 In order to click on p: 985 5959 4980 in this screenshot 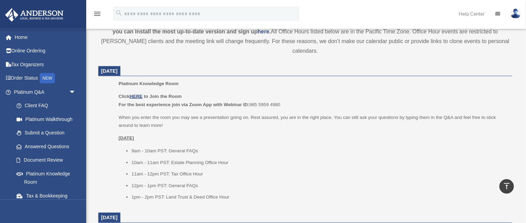, I will do `click(313, 100)`.